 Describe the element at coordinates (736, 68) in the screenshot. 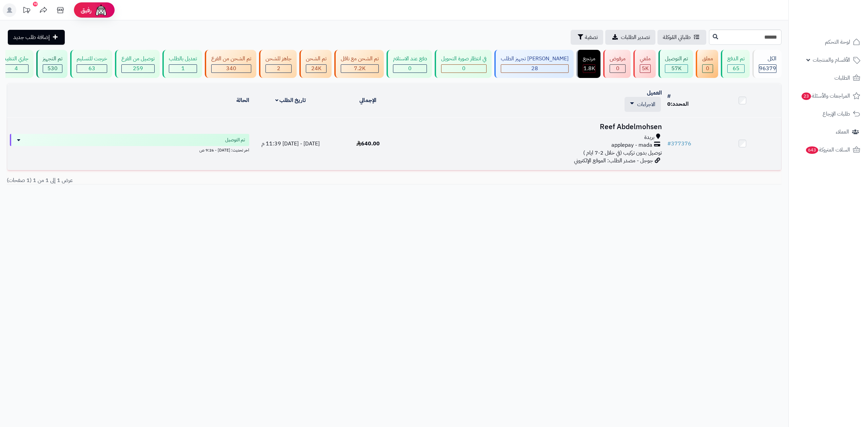

I see `div: 65` at that location.